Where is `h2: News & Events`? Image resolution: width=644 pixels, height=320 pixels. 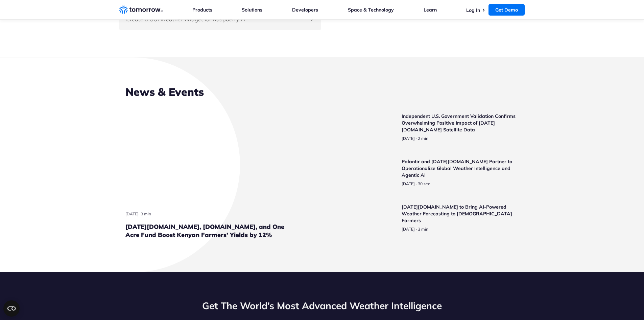 h2: News & Events is located at coordinates (322, 92).